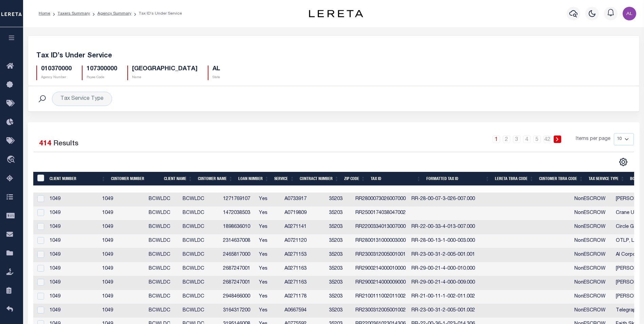 This screenshot has width=644, height=324. What do you see at coordinates (66, 144) in the screenshot?
I see `label: Results` at bounding box center [66, 144].